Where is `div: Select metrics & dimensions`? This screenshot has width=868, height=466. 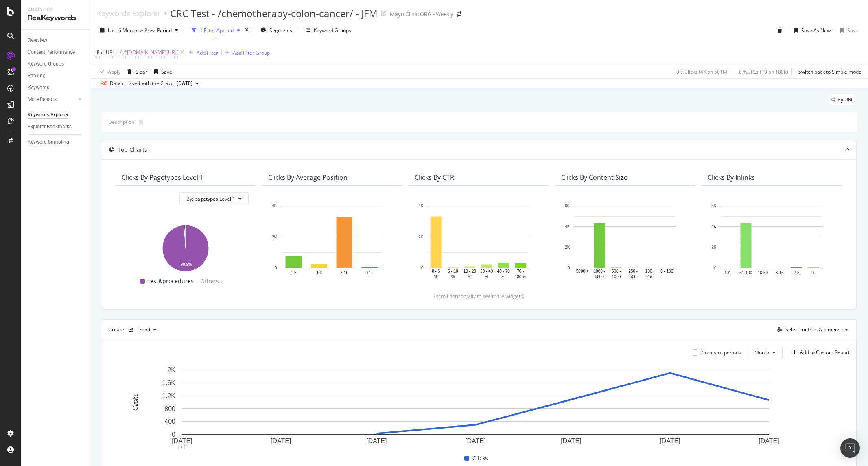
div: Select metrics & dimensions is located at coordinates (817, 329).